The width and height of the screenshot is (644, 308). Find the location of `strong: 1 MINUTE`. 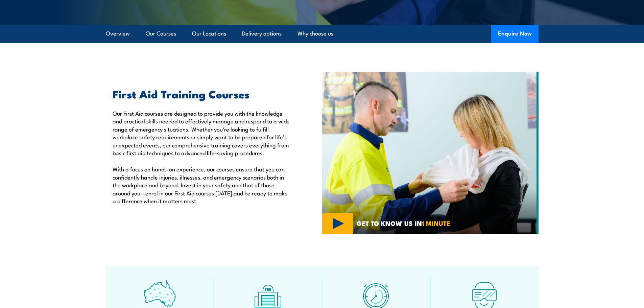

strong: 1 MINUTE is located at coordinates (436, 223).